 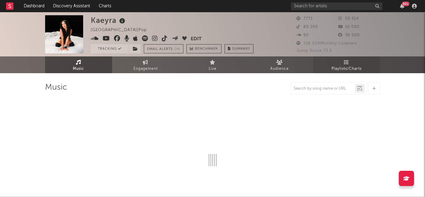 I want to click on span: Playlists/Charts, so click(x=346, y=69).